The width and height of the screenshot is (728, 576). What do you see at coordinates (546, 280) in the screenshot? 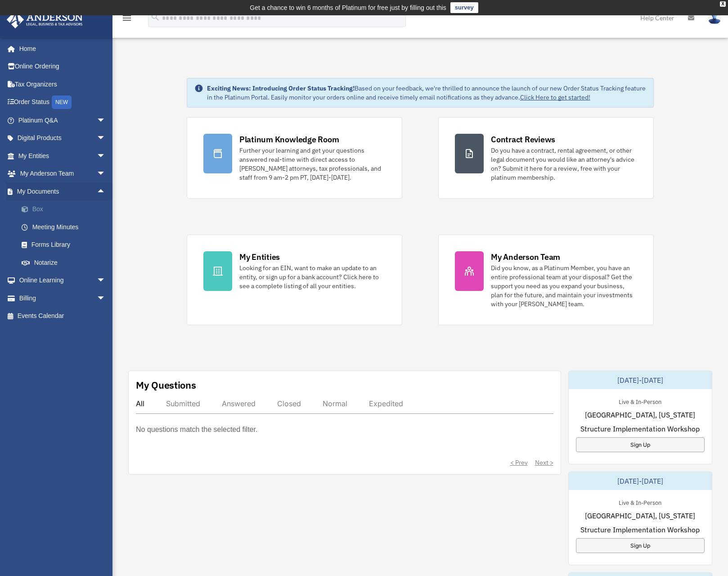
I see `a: My Anderson Team Did you know, as a Platinum Member, you have an entire professional team at your...` at bounding box center [546, 280].